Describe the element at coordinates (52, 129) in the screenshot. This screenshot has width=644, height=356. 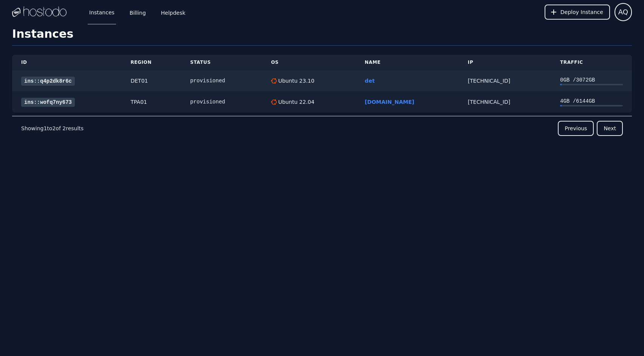
I see `p: Showing to of results` at that location.